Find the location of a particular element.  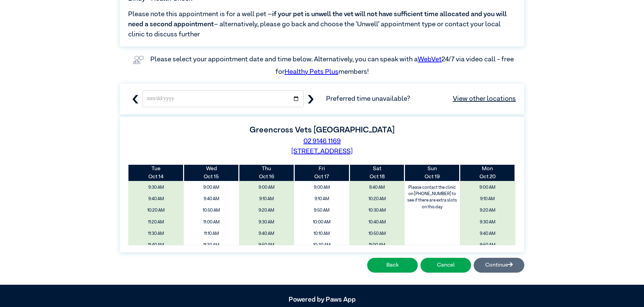

button: Back is located at coordinates (393, 265).